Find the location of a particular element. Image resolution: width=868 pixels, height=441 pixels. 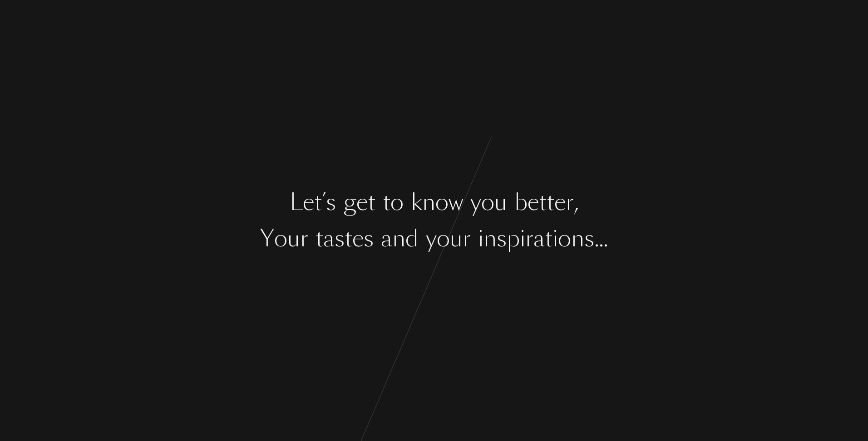

div: w is located at coordinates (456, 203).